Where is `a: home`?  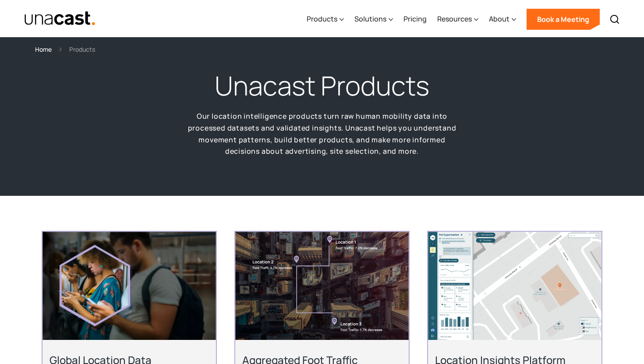 a: home is located at coordinates (60, 18).